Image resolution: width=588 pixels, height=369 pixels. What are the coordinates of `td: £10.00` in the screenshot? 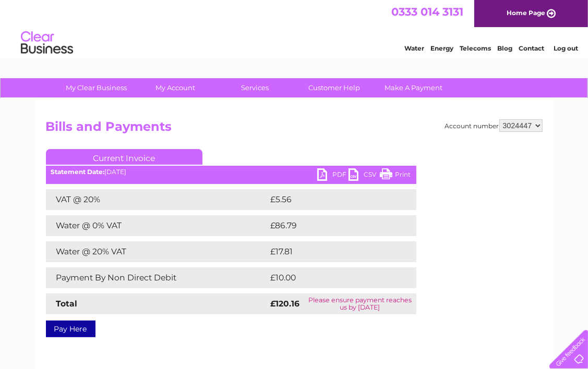 It's located at (331, 278).